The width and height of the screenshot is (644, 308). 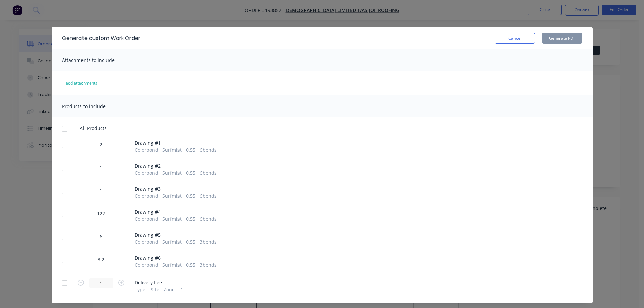 I want to click on span: Drawing # 2, so click(x=176, y=166).